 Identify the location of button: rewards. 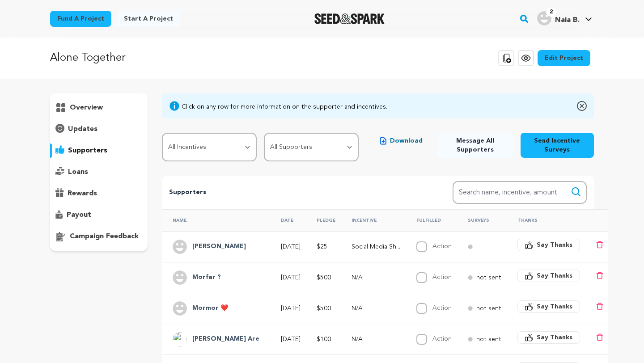
(99, 193).